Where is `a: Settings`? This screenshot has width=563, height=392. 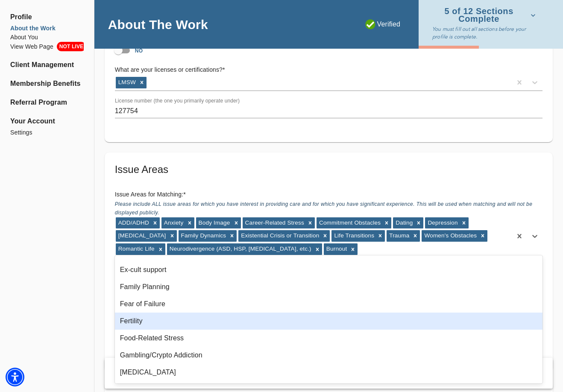 a: Settings is located at coordinates (47, 132).